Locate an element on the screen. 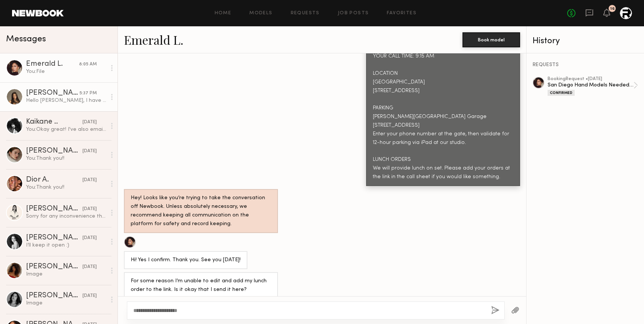 This screenshot has height=324, width=644. div: History is located at coordinates (585, 41).